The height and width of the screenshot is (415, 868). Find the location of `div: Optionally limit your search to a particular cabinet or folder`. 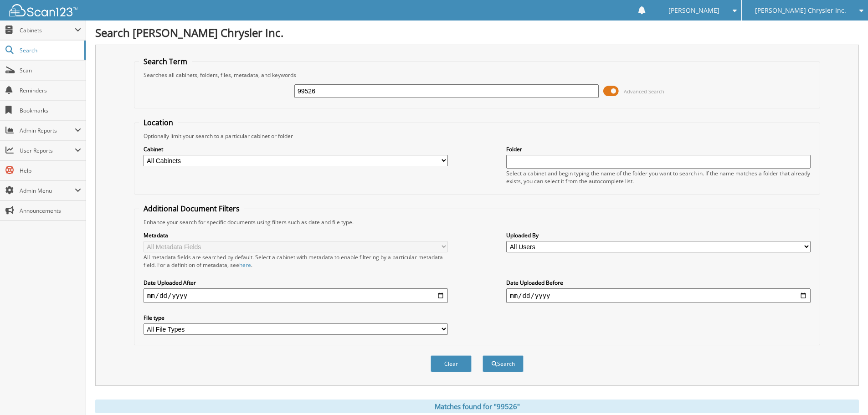

div: Optionally limit your search to a particular cabinet or folder is located at coordinates (477, 136).